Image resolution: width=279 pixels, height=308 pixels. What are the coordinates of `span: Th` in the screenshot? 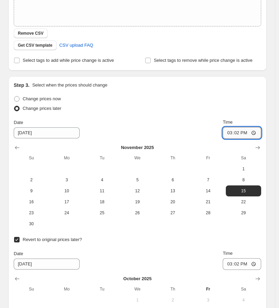 It's located at (173, 289).